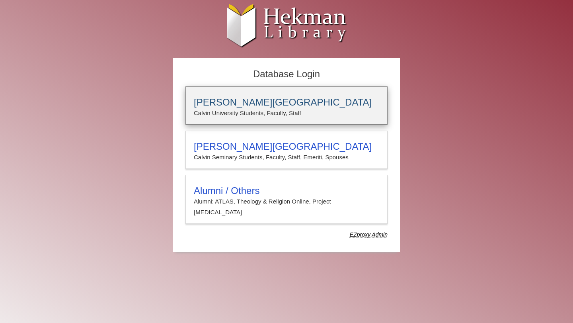 The width and height of the screenshot is (573, 323). Describe the element at coordinates (368, 234) in the screenshot. I see `dfn: Use Alumni login` at that location.